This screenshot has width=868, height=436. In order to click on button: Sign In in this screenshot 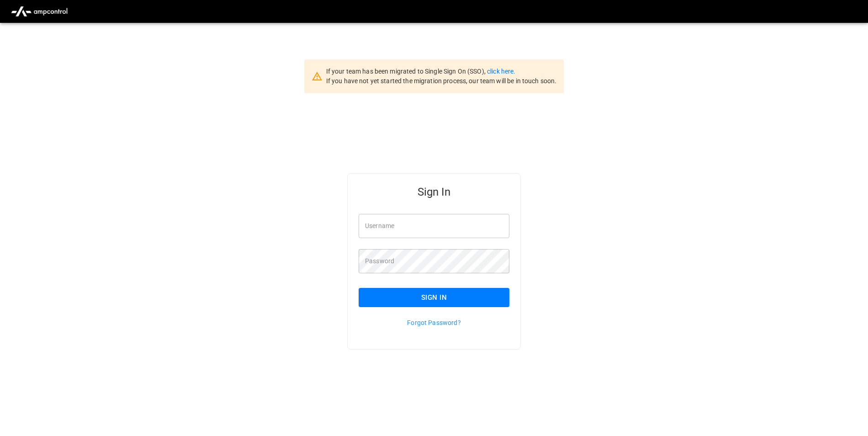, I will do `click(434, 297)`.